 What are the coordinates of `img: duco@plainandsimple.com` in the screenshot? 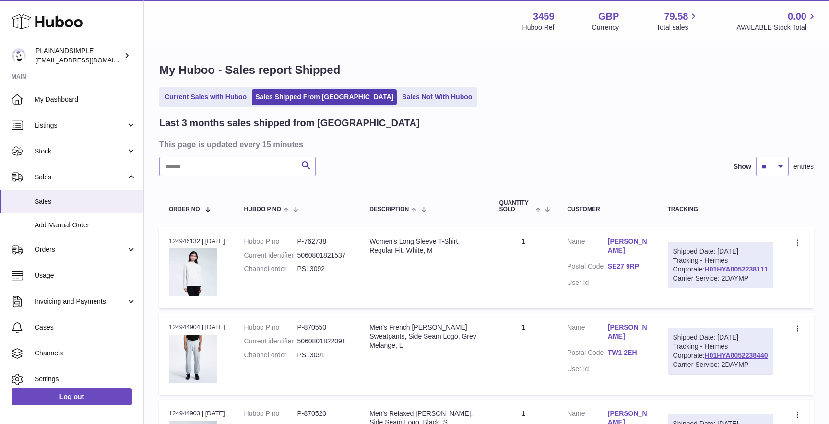 It's located at (19, 56).